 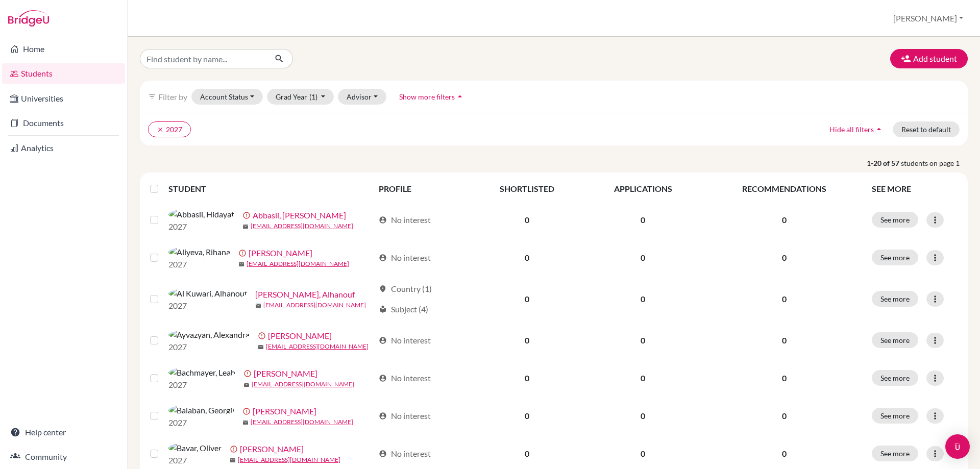 I want to click on th: APPLICATIONS, so click(x=643, y=189).